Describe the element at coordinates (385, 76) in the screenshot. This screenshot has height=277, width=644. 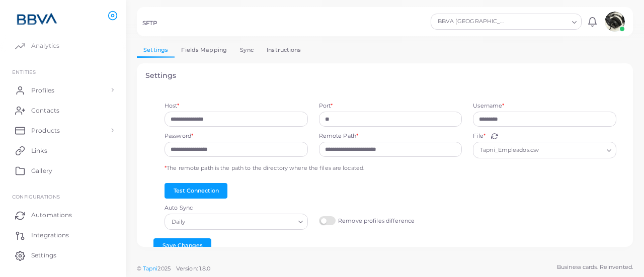
I see `h4: Settings` at that location.